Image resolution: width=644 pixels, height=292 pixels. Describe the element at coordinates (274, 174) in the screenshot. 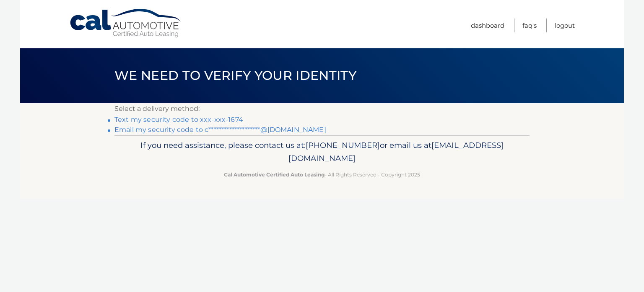

I see `strong: Cal Automotive Certified Auto Leasing` at that location.